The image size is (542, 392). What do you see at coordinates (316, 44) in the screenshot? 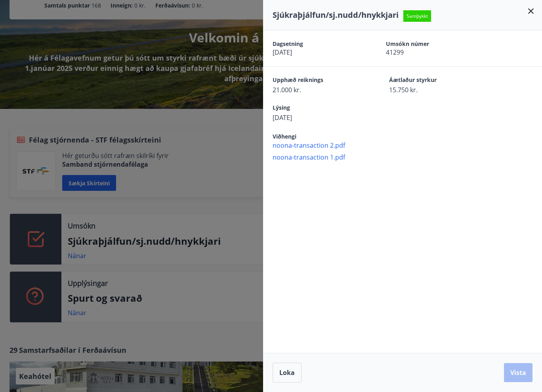
I see `span: Dagsetning` at bounding box center [316, 44].